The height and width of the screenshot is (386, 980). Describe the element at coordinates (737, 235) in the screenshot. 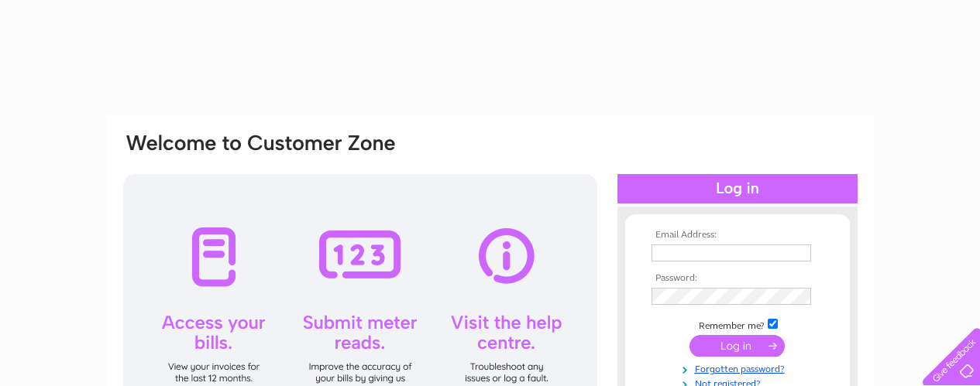

I see `th: Email Address:` at that location.